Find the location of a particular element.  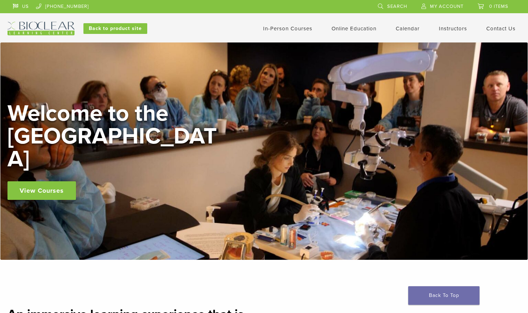

img: Bioclear is located at coordinates (41, 29).